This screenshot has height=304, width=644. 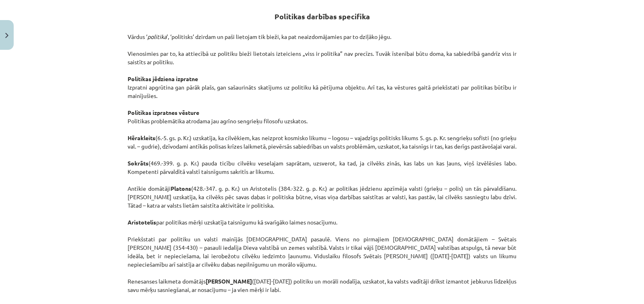 What do you see at coordinates (141, 138) in the screenshot?
I see `strong: Hērakleits` at bounding box center [141, 138].